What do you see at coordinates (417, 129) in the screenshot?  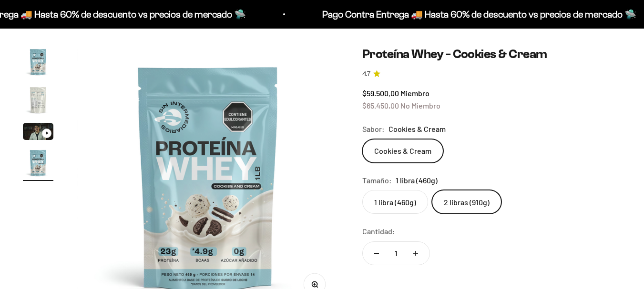 I see `span: Cookies & Cream` at bounding box center [417, 129].